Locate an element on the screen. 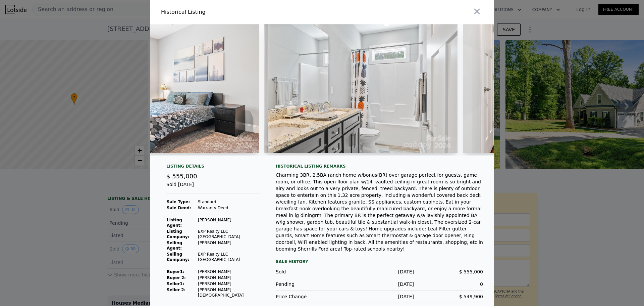  div: 0 is located at coordinates (448, 284).